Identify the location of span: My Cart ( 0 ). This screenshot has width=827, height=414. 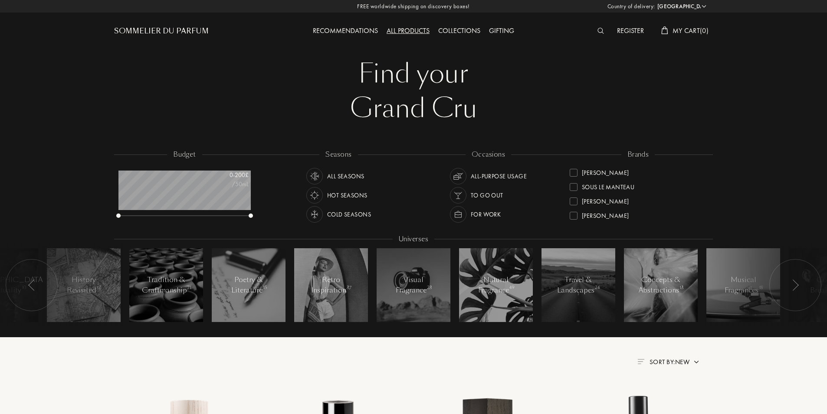
(691, 30).